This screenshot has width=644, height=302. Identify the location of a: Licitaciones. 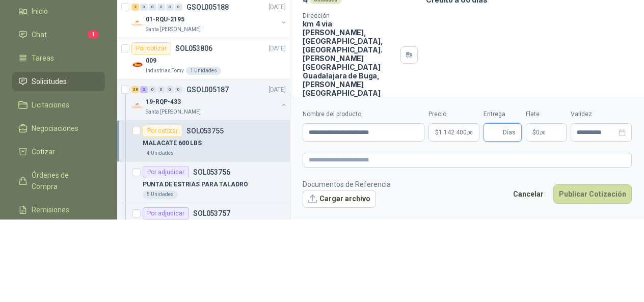
(58, 105).